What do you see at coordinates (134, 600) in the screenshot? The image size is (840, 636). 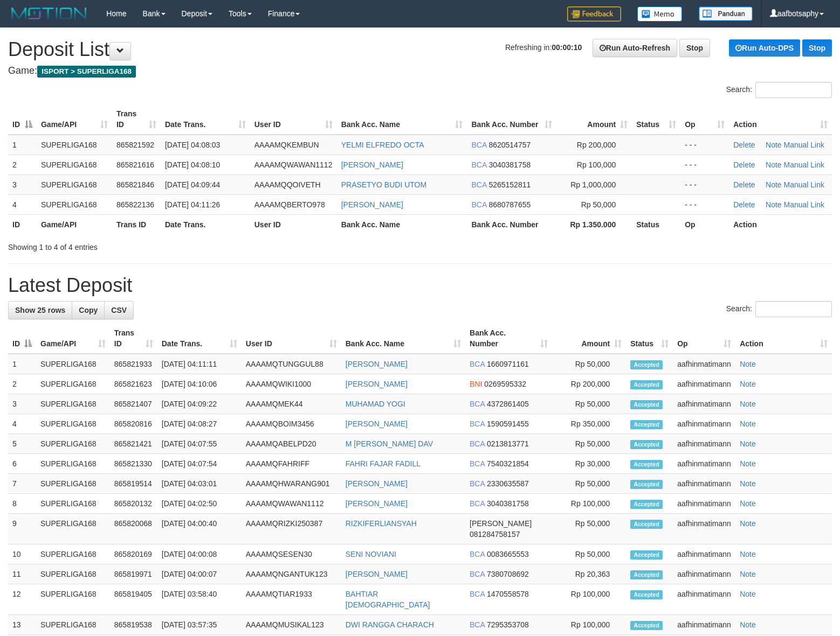 I see `td: 865819405` at bounding box center [134, 600].